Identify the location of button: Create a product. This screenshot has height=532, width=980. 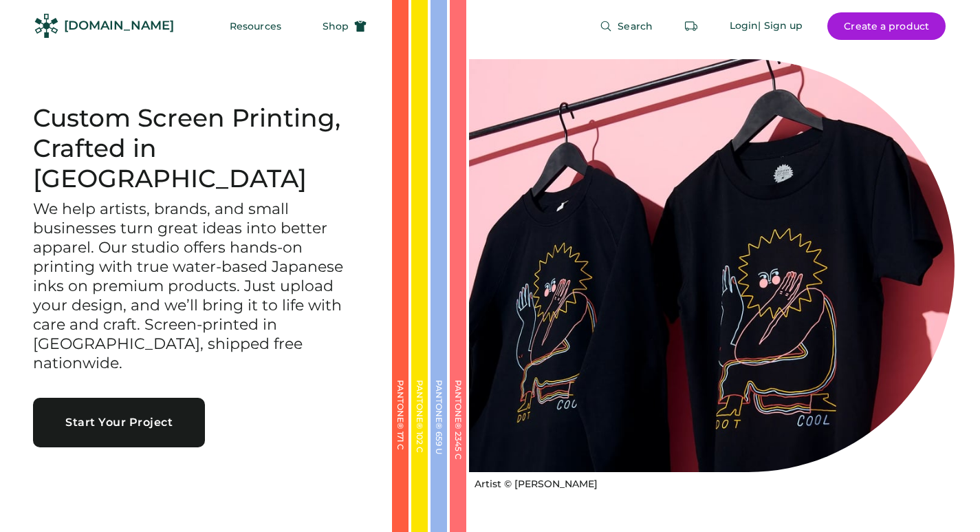
(887, 26).